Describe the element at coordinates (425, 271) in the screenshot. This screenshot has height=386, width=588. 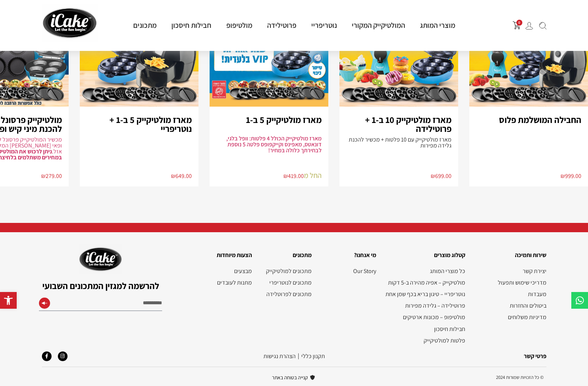
I see `a: כל מוצרי המותג` at that location.